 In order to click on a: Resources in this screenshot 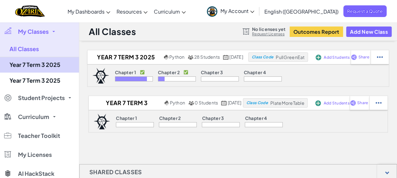, I will do `click(132, 11)`.